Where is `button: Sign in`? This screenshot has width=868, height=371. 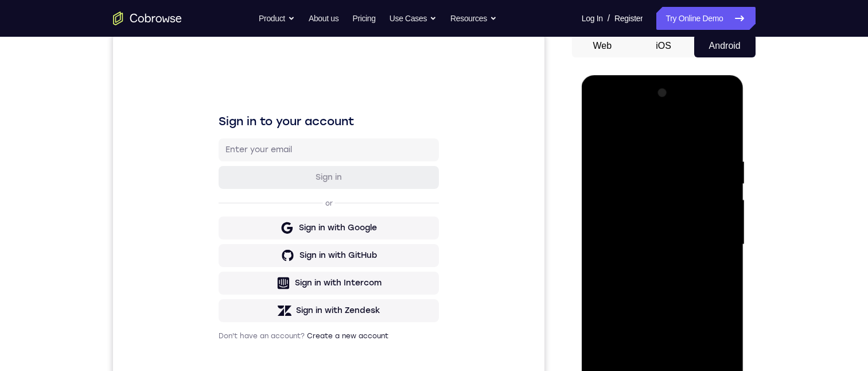
button: Sign in is located at coordinates (216, 143).